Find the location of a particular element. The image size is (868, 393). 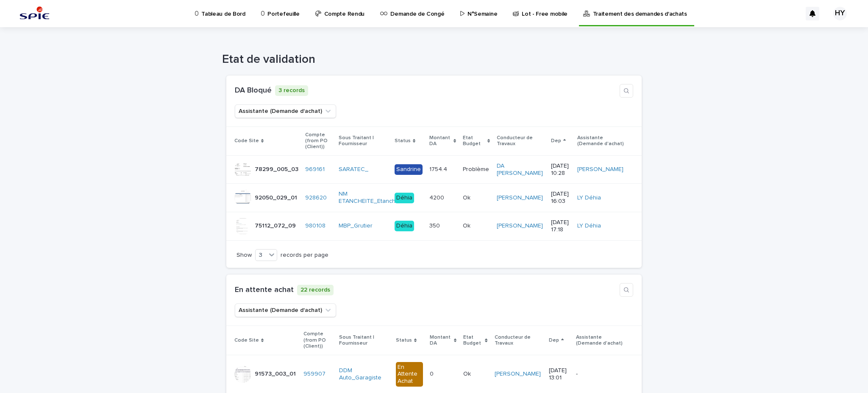

img: svstPd6MQfCT1uX1QGkG is located at coordinates (34, 13).